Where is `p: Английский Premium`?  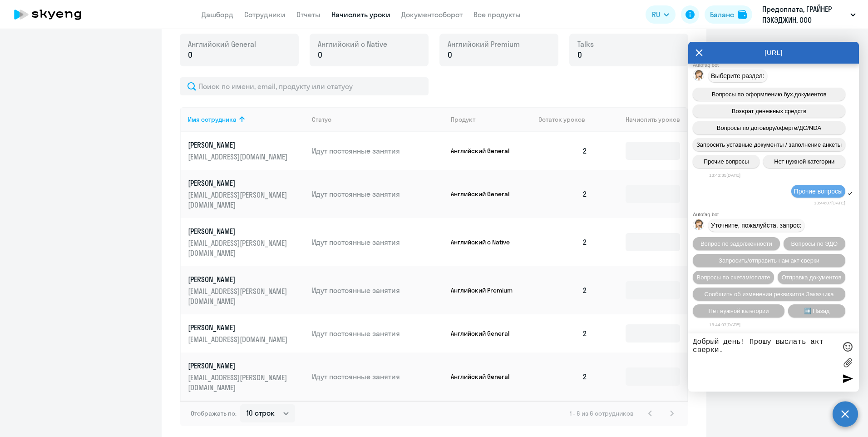
p: Английский Premium is located at coordinates (485, 290).